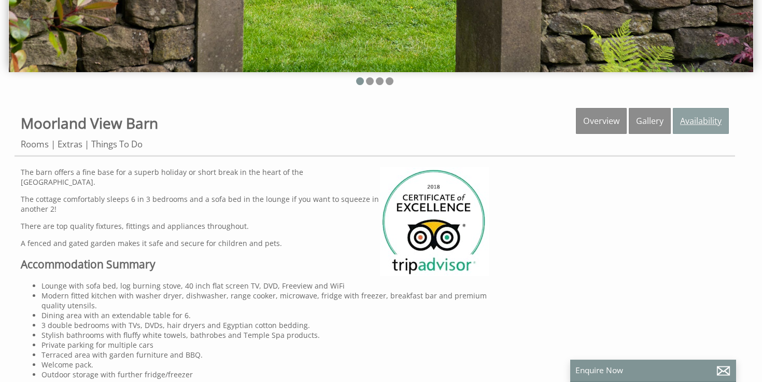 The image size is (762, 382). What do you see at coordinates (650, 121) in the screenshot?
I see `a: Gallery` at bounding box center [650, 121].